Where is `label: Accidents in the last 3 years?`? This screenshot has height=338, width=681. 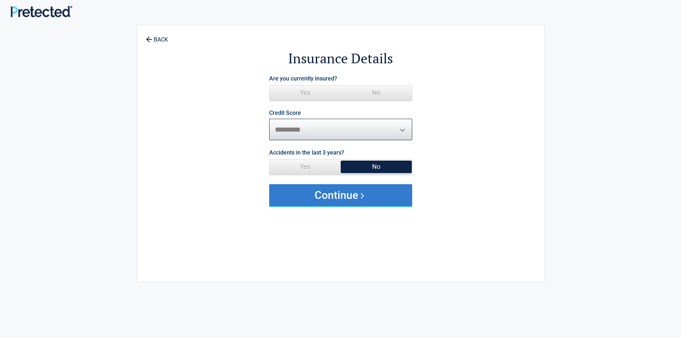 label: Accidents in the last 3 years? is located at coordinates (307, 152).